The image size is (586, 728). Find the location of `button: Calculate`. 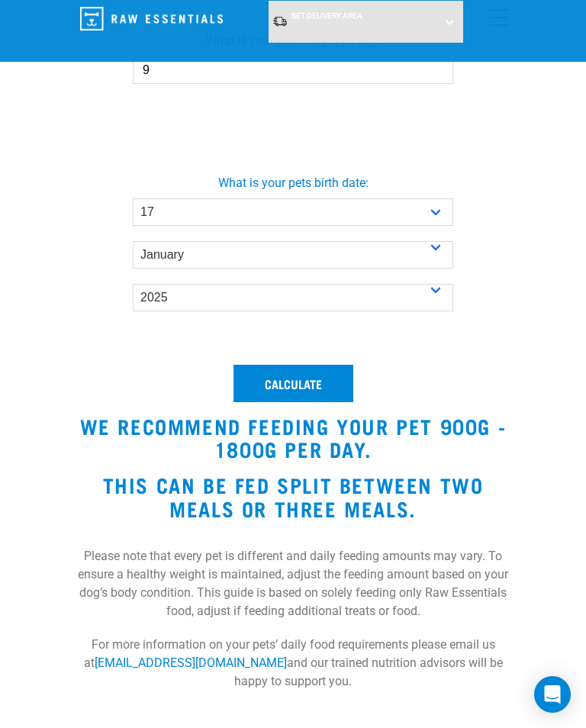

button: Calculate is located at coordinates (293, 383).